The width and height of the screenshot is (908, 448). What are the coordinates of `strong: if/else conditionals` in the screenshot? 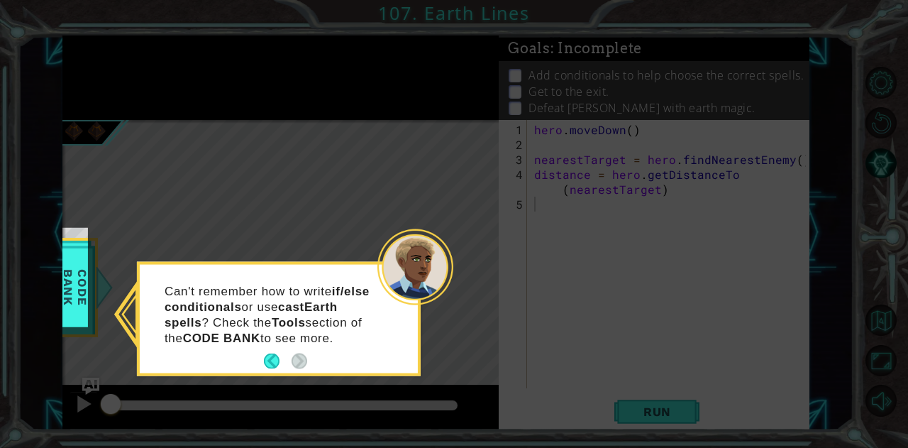 It's located at (267, 298).